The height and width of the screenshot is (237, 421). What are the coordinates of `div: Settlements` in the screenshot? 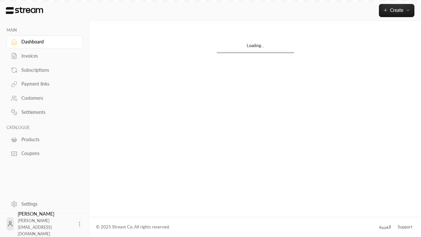 It's located at (48, 112).